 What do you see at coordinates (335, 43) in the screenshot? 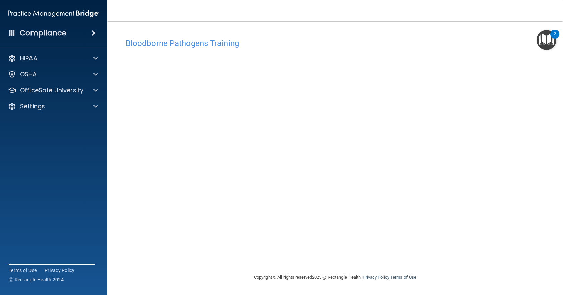
I see `h4: Bloodborne Pathogens Training` at bounding box center [335, 43].